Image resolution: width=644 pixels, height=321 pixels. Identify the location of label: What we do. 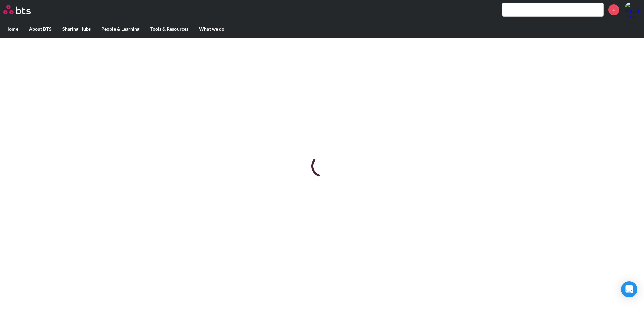
(212, 29).